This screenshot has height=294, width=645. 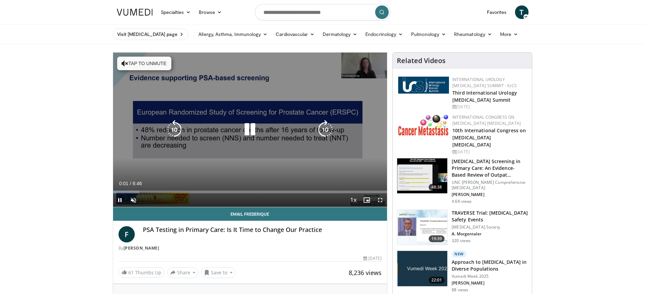 I want to click on a: 61 Thumbs Up, so click(x=142, y=272).